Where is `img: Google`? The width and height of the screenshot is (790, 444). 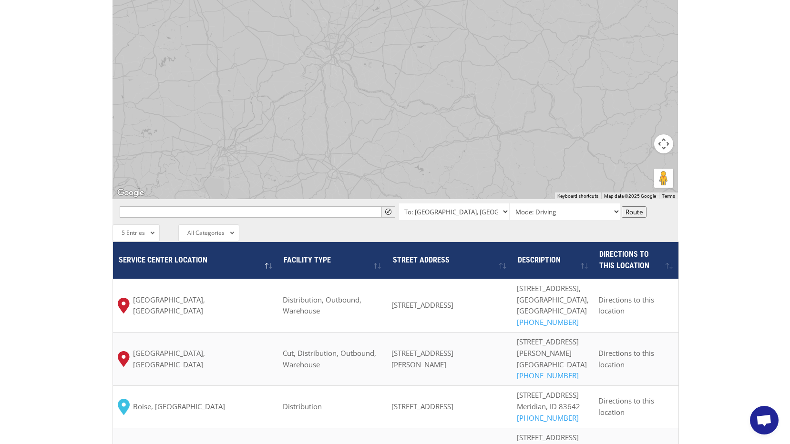
img: Google is located at coordinates (131, 193).